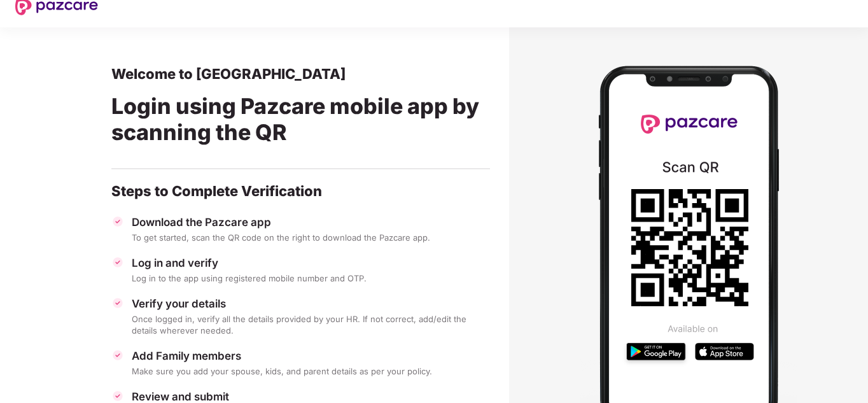  Describe the element at coordinates (311, 278) in the screenshot. I see `div: Log in to the app using registered mobile number and OTP.` at that location.